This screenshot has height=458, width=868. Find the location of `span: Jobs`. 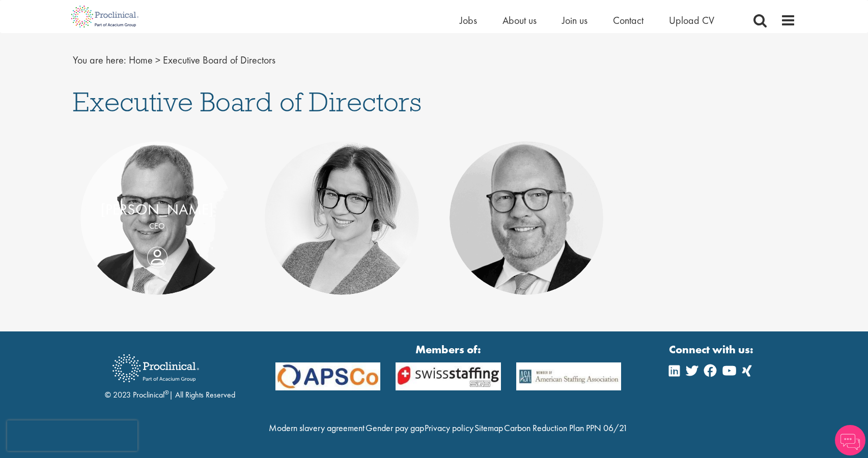

span: Jobs is located at coordinates (468, 21).